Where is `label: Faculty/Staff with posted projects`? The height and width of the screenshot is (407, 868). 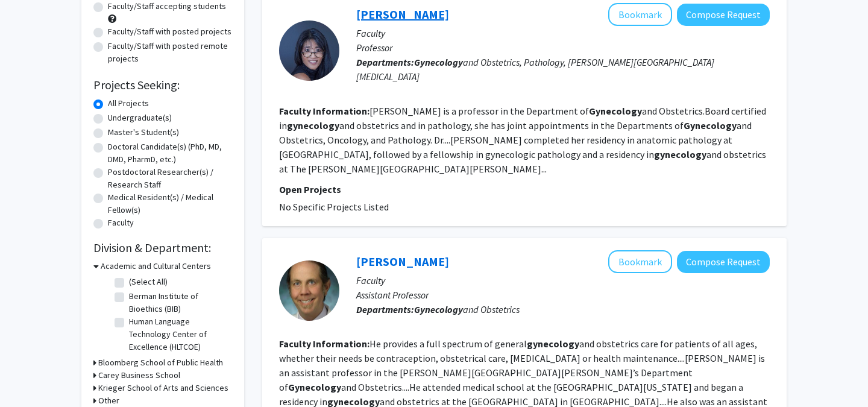
label: Faculty/Staff with posted projects is located at coordinates (169, 31).